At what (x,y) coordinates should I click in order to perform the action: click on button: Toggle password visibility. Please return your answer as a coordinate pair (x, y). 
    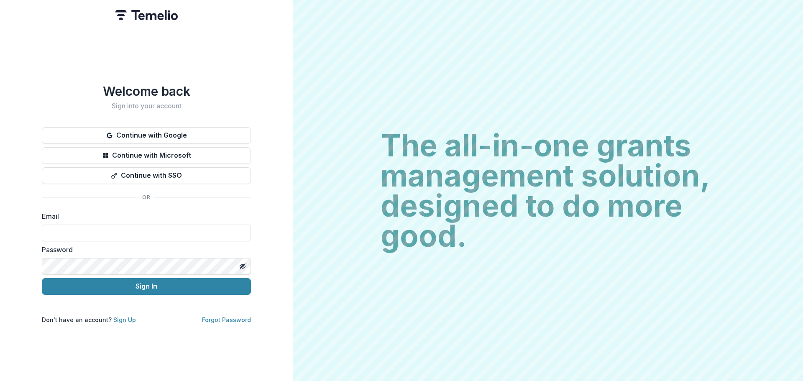
    Looking at the image, I should click on (243, 266).